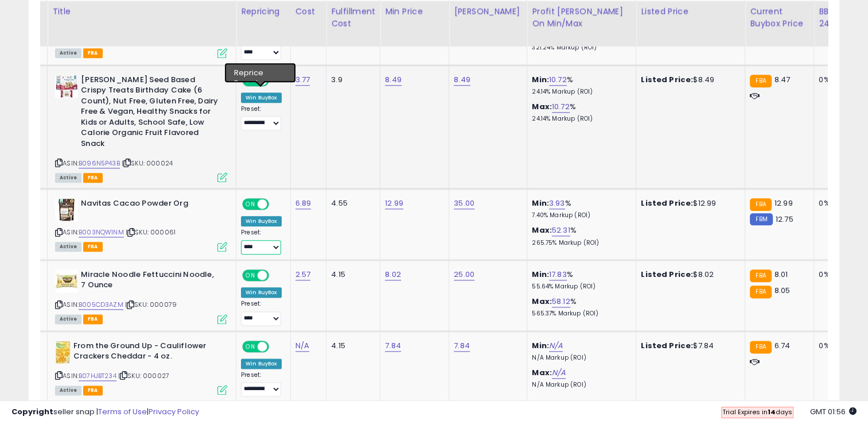 The width and height of the screenshot is (868, 424). I want to click on a: 7.84, so click(462, 346).